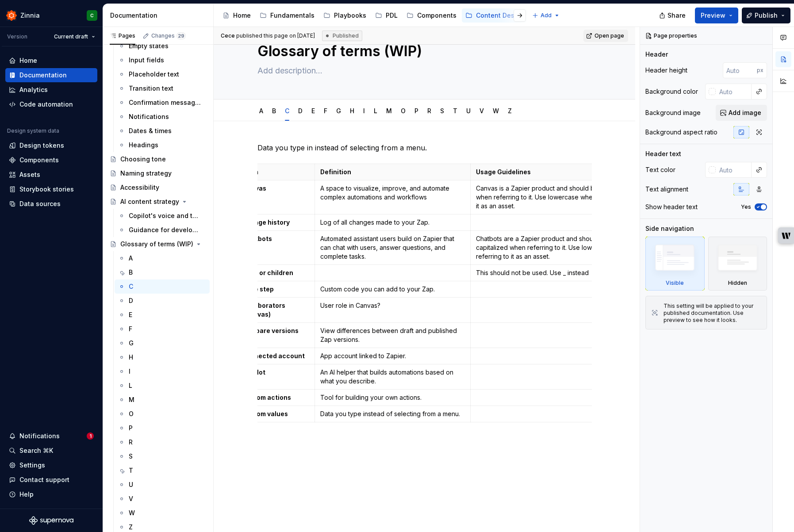 The width and height of the screenshot is (794, 532). What do you see at coordinates (151, 88) in the screenshot?
I see `div: Transition text` at bounding box center [151, 88].